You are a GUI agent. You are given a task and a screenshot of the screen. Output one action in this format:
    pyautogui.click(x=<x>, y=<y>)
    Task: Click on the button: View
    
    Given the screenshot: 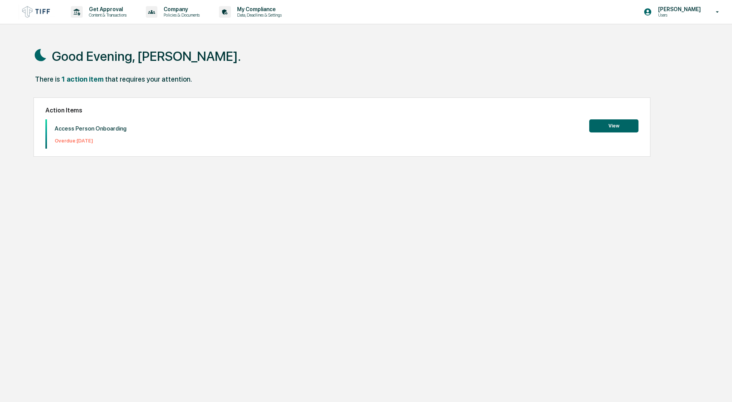 What is the action you would take?
    pyautogui.click(x=614, y=126)
    